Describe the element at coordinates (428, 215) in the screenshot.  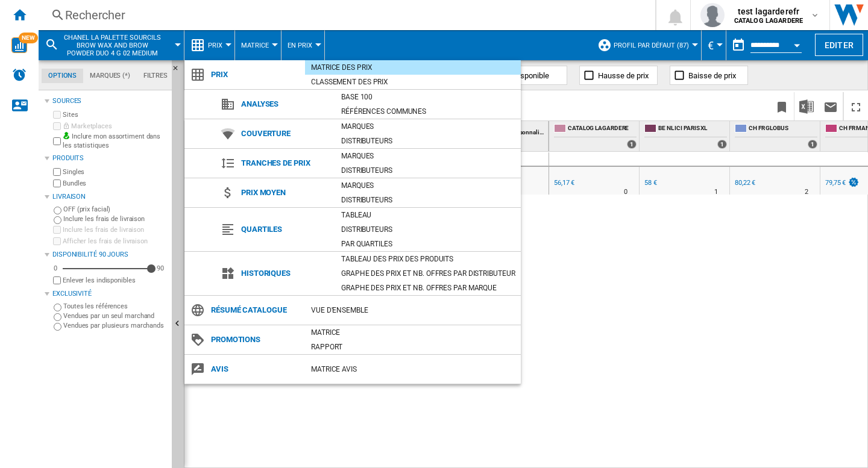
I see `div: Tableau` at that location.